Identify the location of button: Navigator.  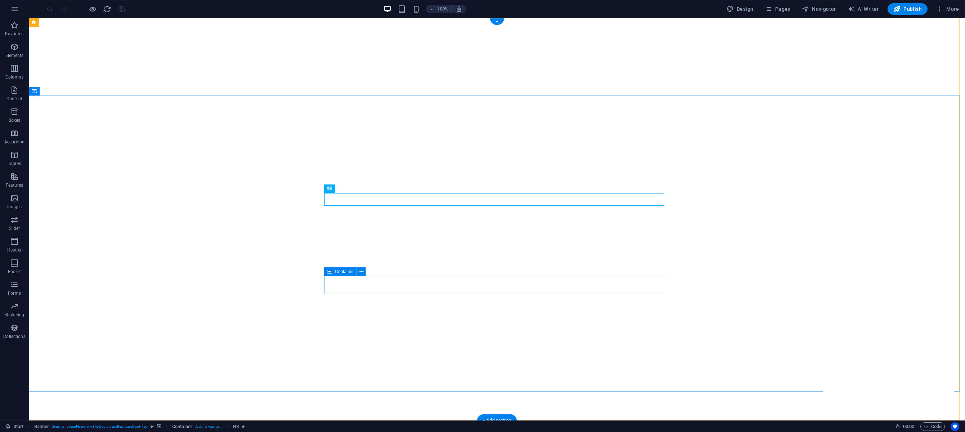
(818, 9).